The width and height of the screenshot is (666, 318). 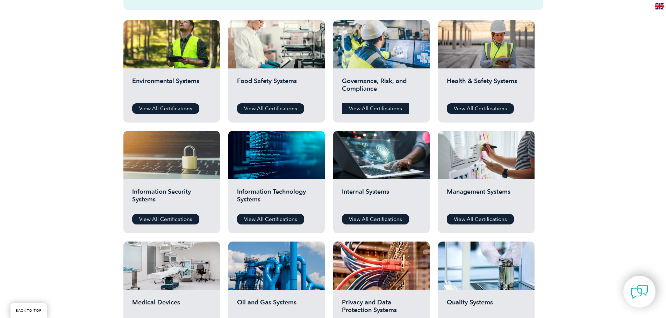 I want to click on a: BACK TO TOP, so click(x=29, y=311).